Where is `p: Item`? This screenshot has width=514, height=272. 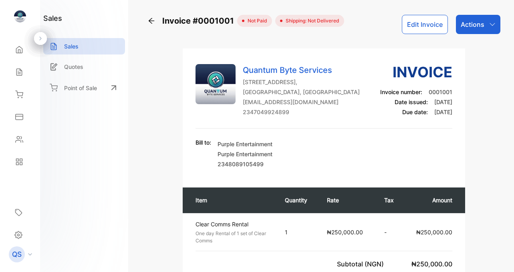
p: Item is located at coordinates (232, 200).